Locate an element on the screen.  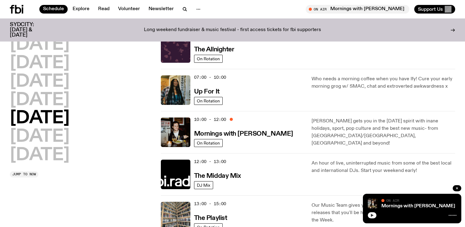
p: Long weekend fundraiser & music festival - first access tickets for fbi supporters is located at coordinates (233, 30).